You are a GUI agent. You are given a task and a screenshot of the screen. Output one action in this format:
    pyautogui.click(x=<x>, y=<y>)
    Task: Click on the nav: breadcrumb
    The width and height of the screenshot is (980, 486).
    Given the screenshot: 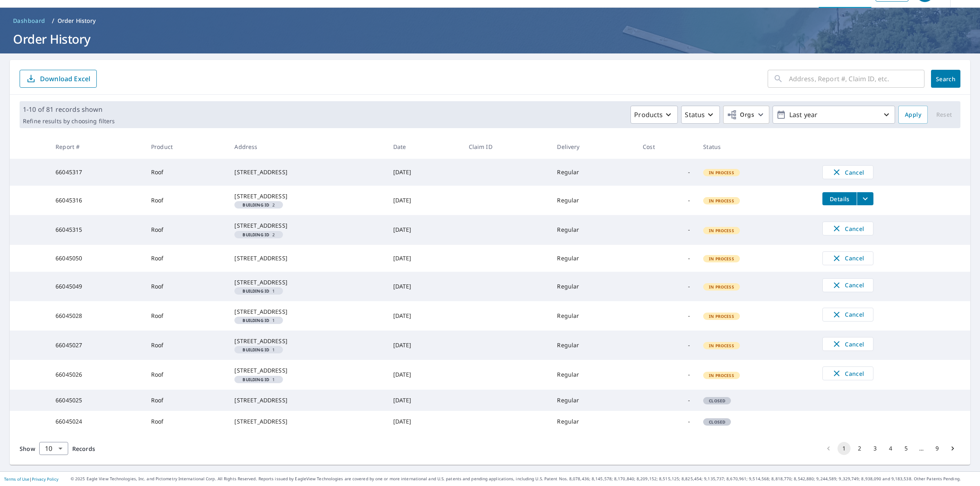 What is the action you would take?
    pyautogui.click(x=490, y=21)
    